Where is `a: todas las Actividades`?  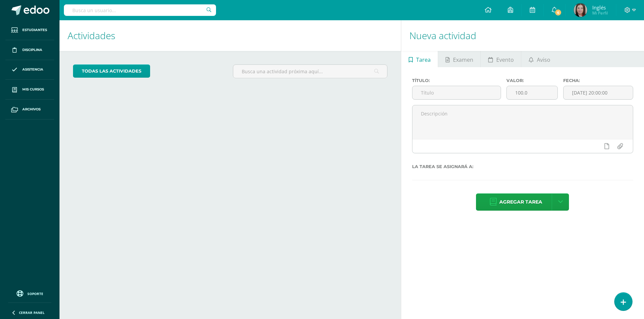
a: todas las Actividades is located at coordinates (111, 71).